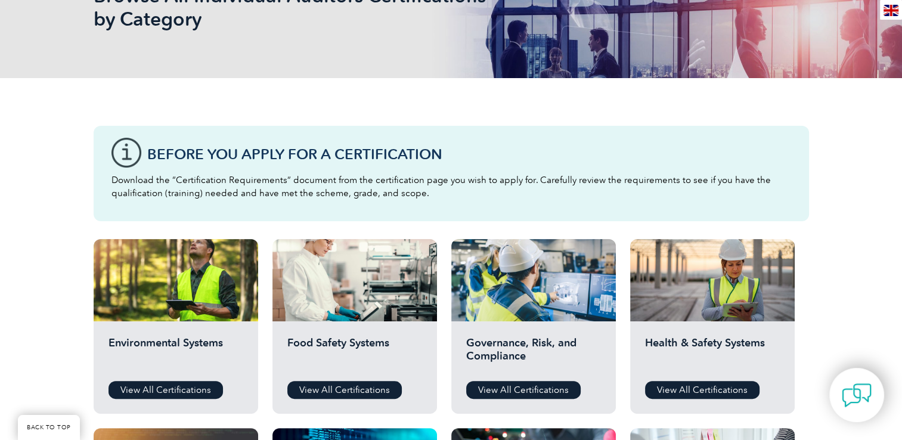 The image size is (902, 440). What do you see at coordinates (891, 10) in the screenshot?
I see `img: en` at bounding box center [891, 10].